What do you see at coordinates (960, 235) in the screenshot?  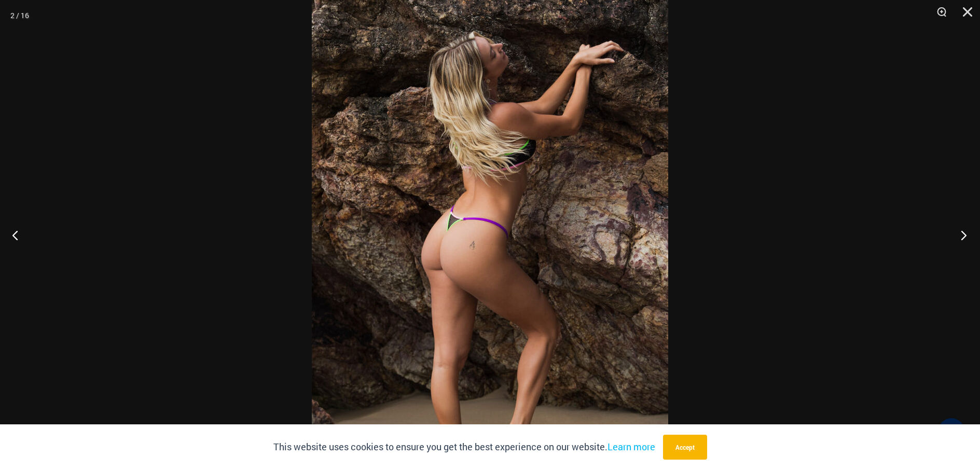 I see `button: Next` at bounding box center [960, 235].